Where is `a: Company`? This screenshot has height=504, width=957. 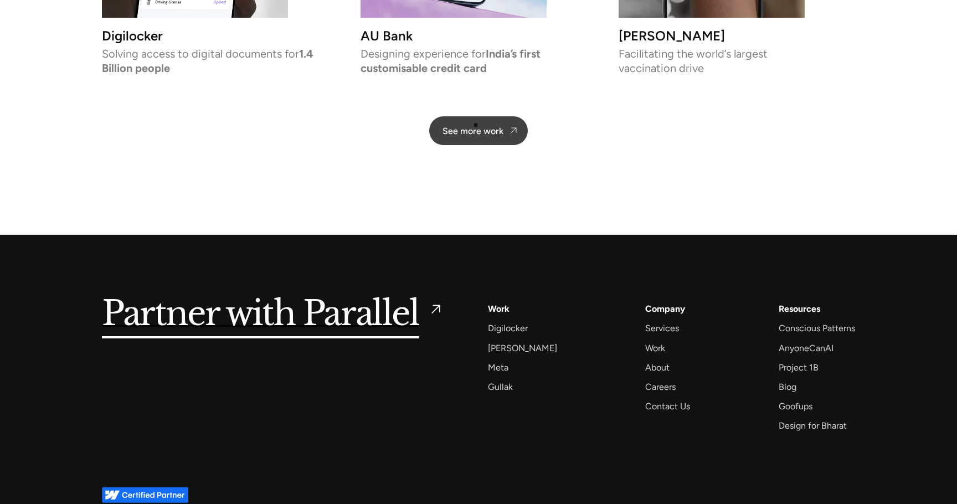
a: Company is located at coordinates (665, 309).